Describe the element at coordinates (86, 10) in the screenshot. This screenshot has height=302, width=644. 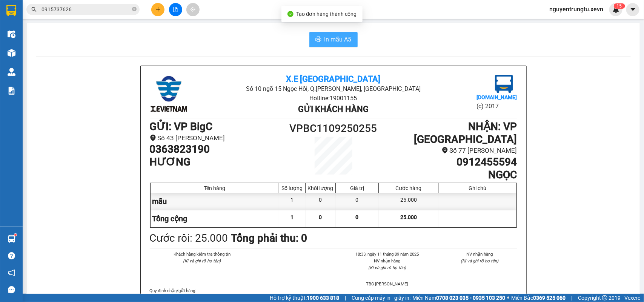
I see `input: Tìm tên, số ĐT hoặc mã đơn` at that location.